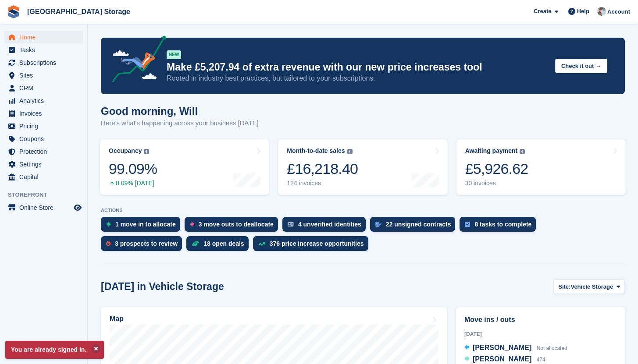 Image resolution: width=638 pixels, height=364 pixels. What do you see at coordinates (173, 55) in the screenshot?
I see `div: NEW` at bounding box center [173, 55].